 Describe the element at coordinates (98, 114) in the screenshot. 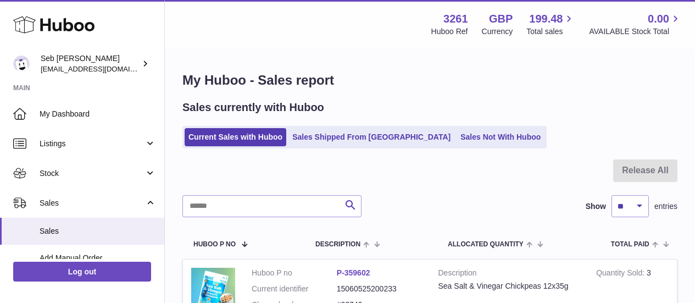

I see `span: My Dashboard` at that location.